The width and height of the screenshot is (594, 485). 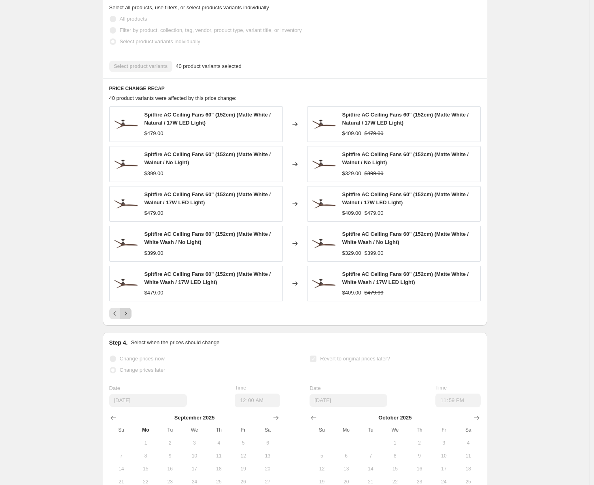 I want to click on button: Saturday October 4 2025, so click(x=468, y=443).